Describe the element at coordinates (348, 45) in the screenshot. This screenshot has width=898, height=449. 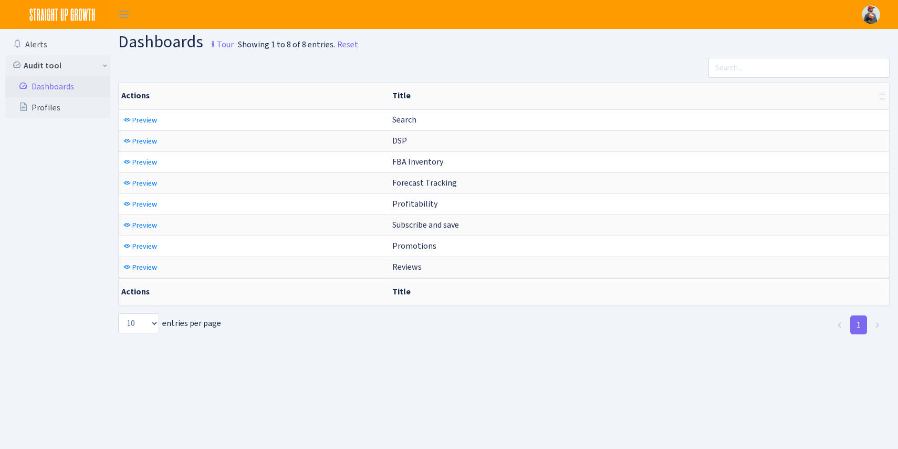
I see `a: Reset` at that location.